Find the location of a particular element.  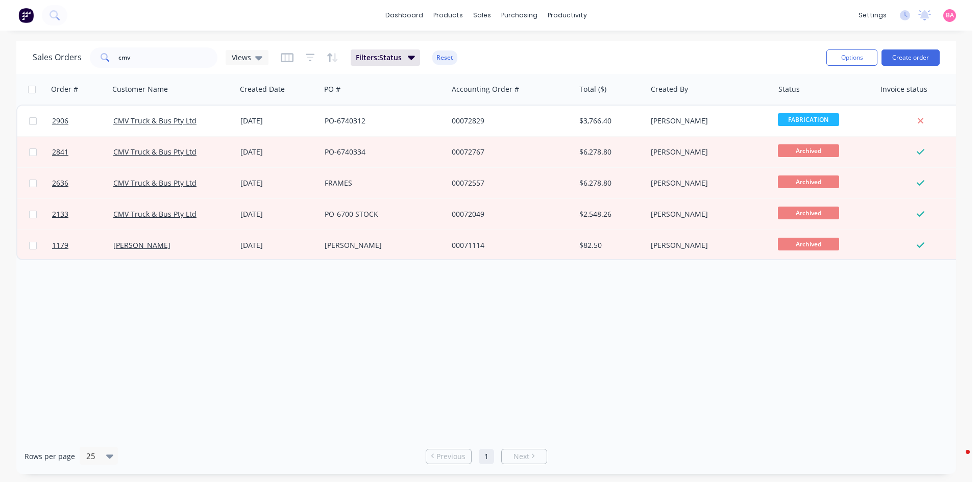

a: 2133 is located at coordinates (83, 214).